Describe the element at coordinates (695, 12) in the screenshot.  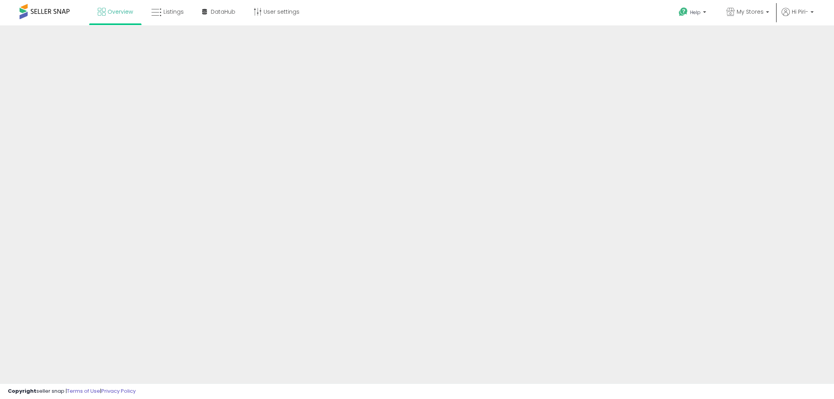
I see `span: Help` at that location.